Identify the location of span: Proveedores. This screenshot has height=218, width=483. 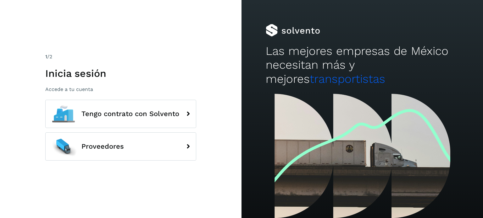
(102, 147).